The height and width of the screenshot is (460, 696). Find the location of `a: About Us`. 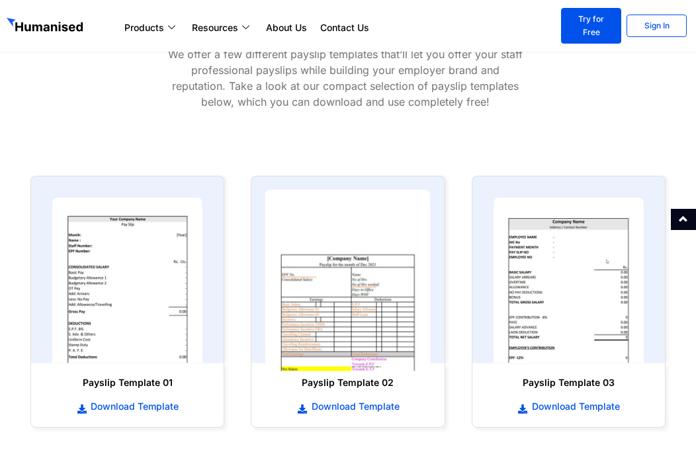

a: About Us is located at coordinates (286, 28).